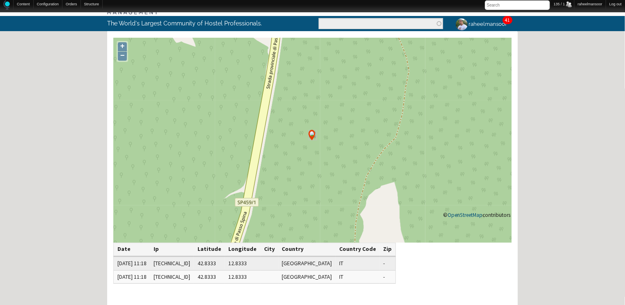  Describe the element at coordinates (358, 250) in the screenshot. I see `th: Country Code` at that location.